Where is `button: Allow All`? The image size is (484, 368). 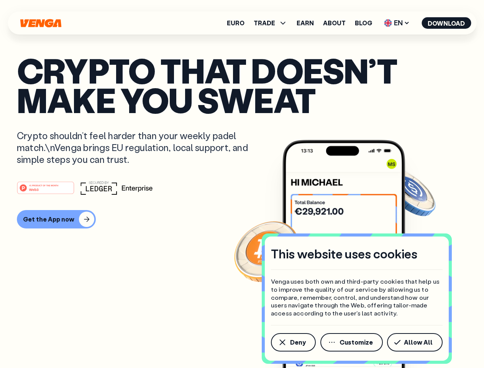
button: Allow All is located at coordinates (415, 342).